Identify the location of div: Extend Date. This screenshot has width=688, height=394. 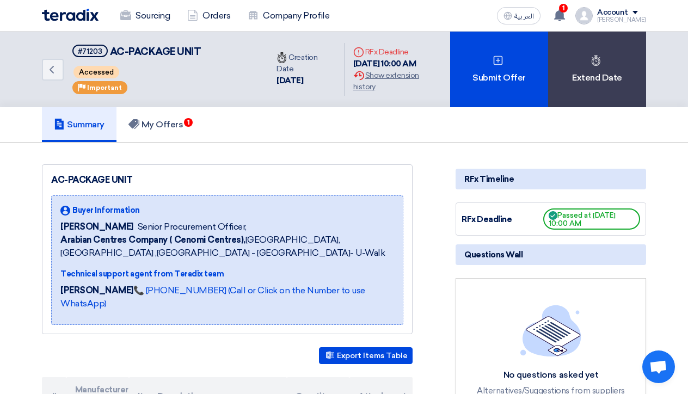
(597, 69).